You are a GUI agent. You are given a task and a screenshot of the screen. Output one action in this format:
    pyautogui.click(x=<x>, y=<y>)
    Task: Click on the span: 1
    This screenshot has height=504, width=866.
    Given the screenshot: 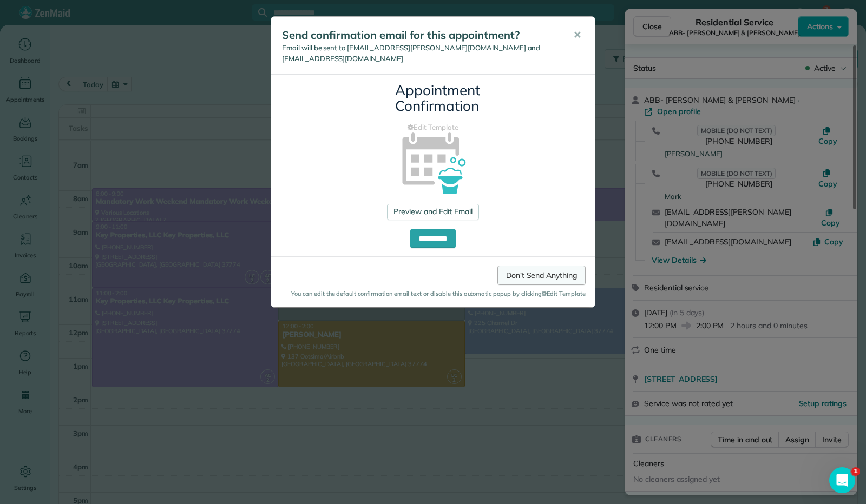 What is the action you would take?
    pyautogui.click(x=856, y=472)
    